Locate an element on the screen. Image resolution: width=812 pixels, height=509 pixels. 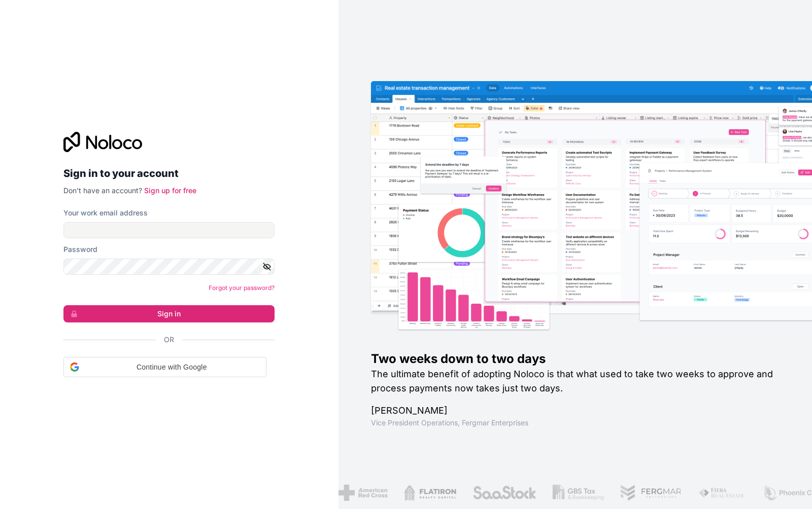
button: Sign in is located at coordinates (169, 314).